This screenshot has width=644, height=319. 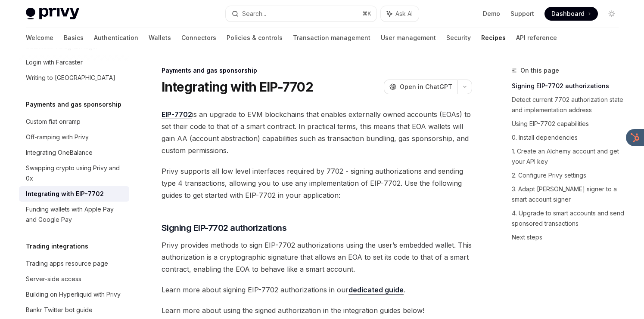 What do you see at coordinates (74, 264) in the screenshot?
I see `a: Trading apps resource page` at bounding box center [74, 264].